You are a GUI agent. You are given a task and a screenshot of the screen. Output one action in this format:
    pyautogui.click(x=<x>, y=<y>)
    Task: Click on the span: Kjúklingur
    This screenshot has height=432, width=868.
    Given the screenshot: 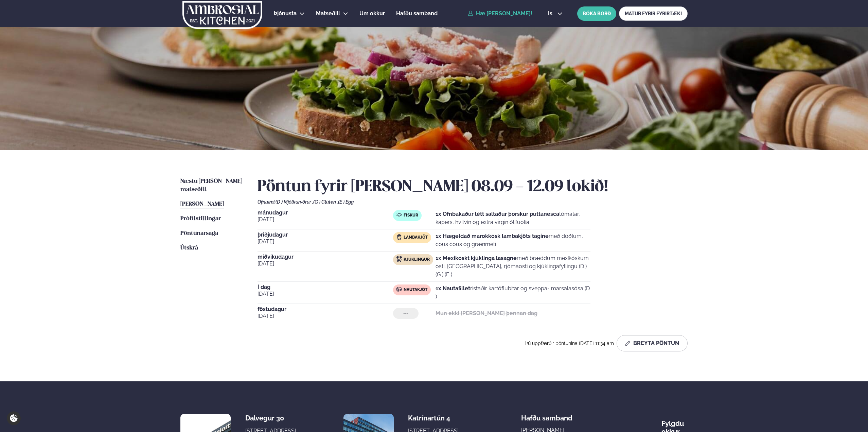 What is the action you would take?
    pyautogui.click(x=416, y=260)
    